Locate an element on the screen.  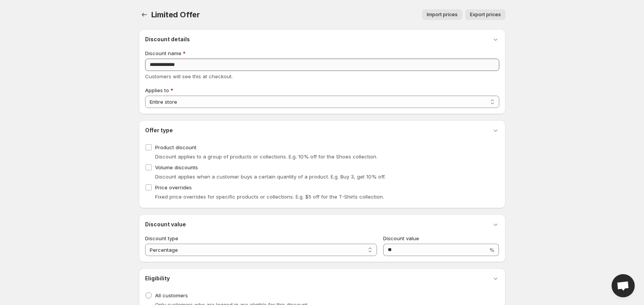
span: Discount applies to a group of products or collections. E.g. 10% off for the Shoes collection. is located at coordinates (266, 157).